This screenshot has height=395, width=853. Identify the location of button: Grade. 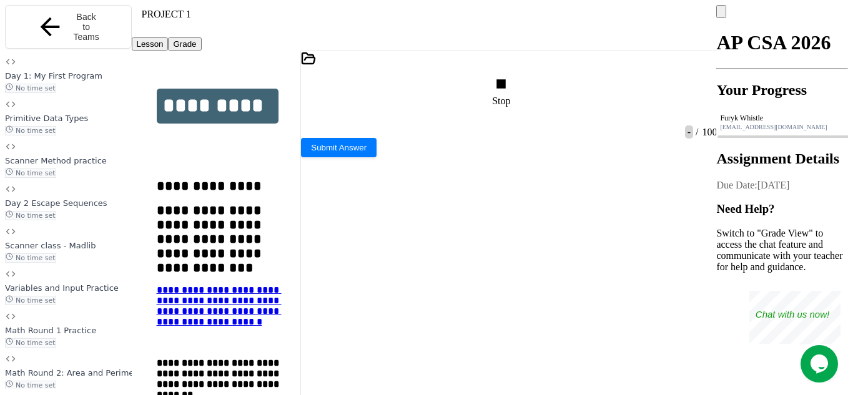
(184, 44).